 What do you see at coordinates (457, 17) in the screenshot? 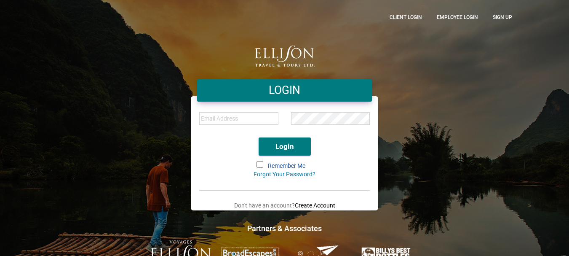
I see `a: Employee Login` at bounding box center [457, 17].